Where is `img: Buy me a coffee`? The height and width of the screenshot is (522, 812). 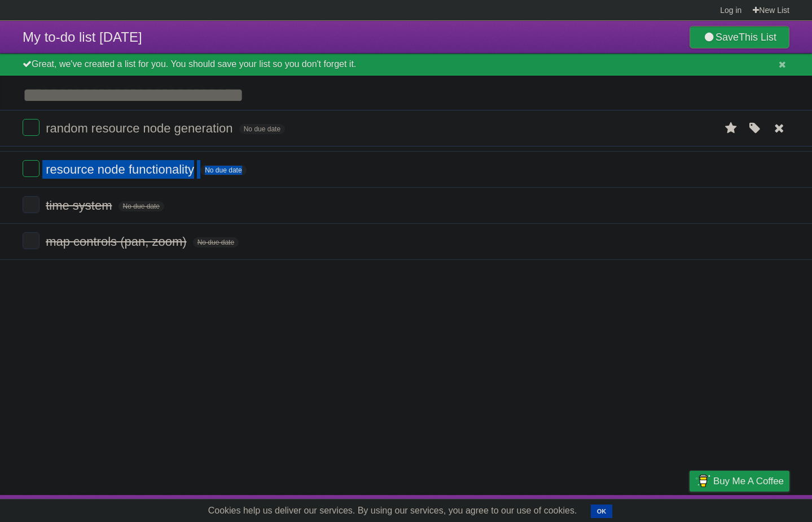 img: Buy me a coffee is located at coordinates (703, 481).